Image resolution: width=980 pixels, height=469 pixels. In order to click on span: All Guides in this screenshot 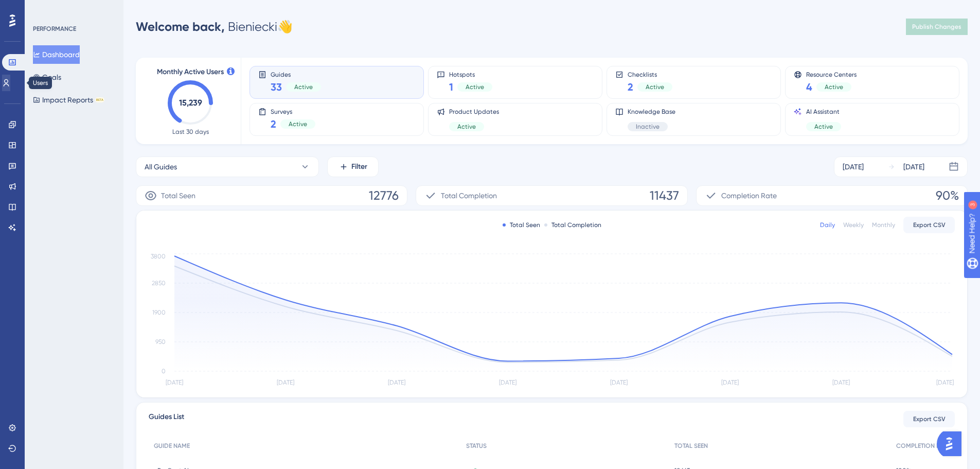, I will do `click(160, 167)`.